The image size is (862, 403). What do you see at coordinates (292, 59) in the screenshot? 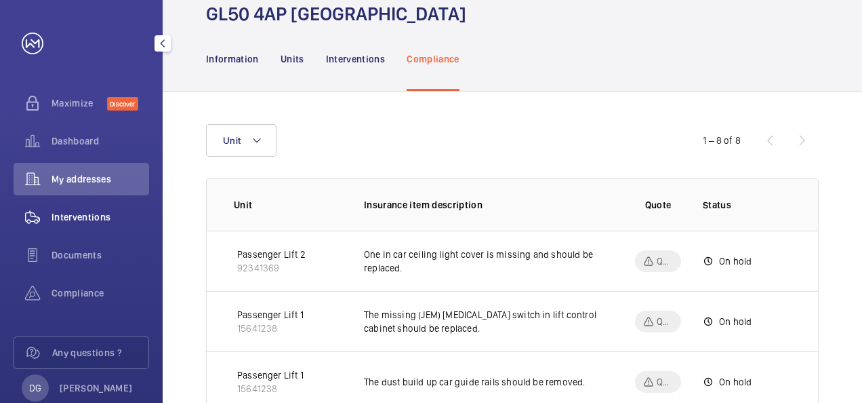
I see `p: Units` at bounding box center [292, 59].